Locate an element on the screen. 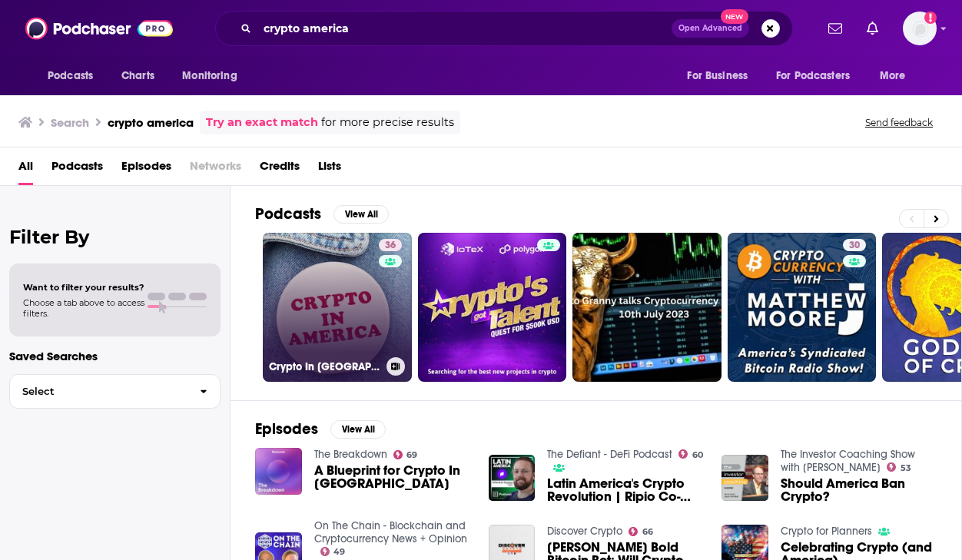 This screenshot has height=560, width=962. img: Latin America's Crypto Revolution | Ripio Co-Founder, Sebastian Serrano is located at coordinates (511, 477).